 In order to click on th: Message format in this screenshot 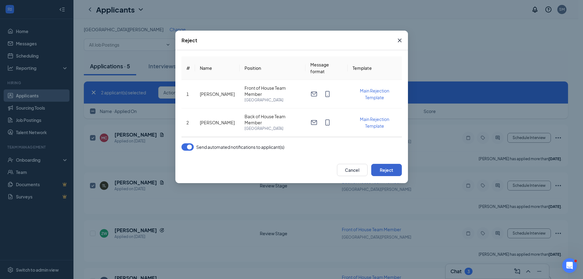, I will do `click(326, 68)`.